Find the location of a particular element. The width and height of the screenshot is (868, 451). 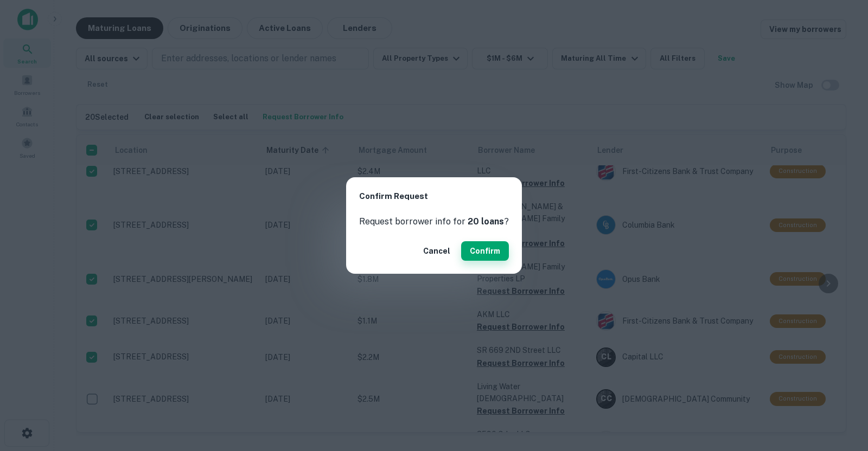

strong: 20 loans is located at coordinates (485, 221).